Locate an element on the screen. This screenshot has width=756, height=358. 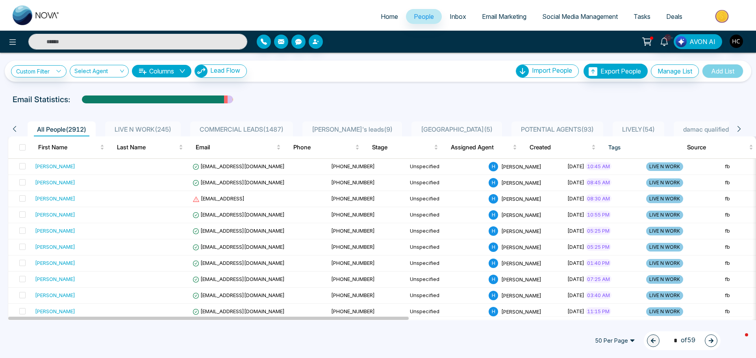
span: 50 Per Page is located at coordinates (615, 341).